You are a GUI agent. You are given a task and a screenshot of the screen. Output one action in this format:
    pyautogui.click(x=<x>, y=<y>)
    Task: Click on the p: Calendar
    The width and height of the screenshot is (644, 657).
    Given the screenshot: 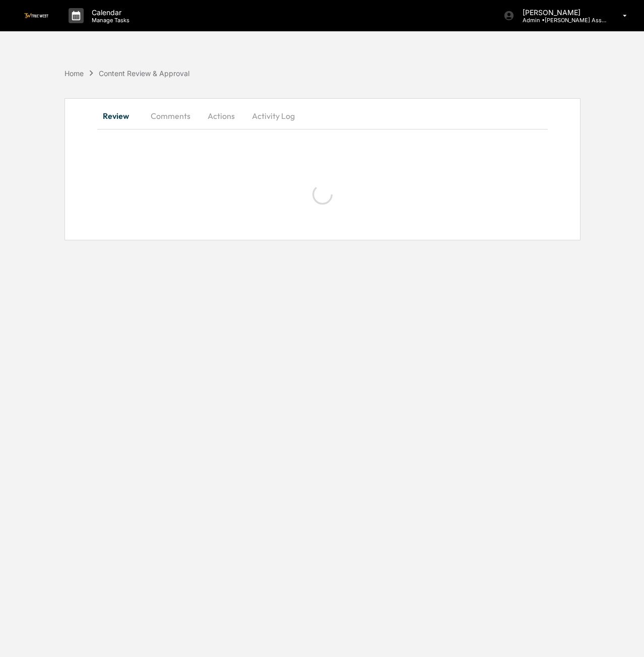 What is the action you would take?
    pyautogui.click(x=109, y=12)
    